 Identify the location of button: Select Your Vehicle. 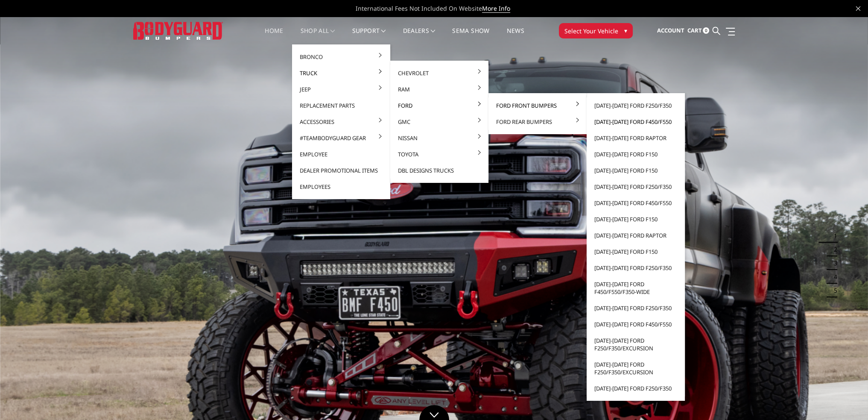
(595, 31).